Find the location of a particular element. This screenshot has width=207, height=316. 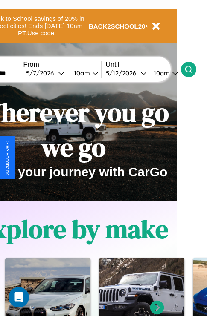

button: 5/7/2026 is located at coordinates (45, 73).